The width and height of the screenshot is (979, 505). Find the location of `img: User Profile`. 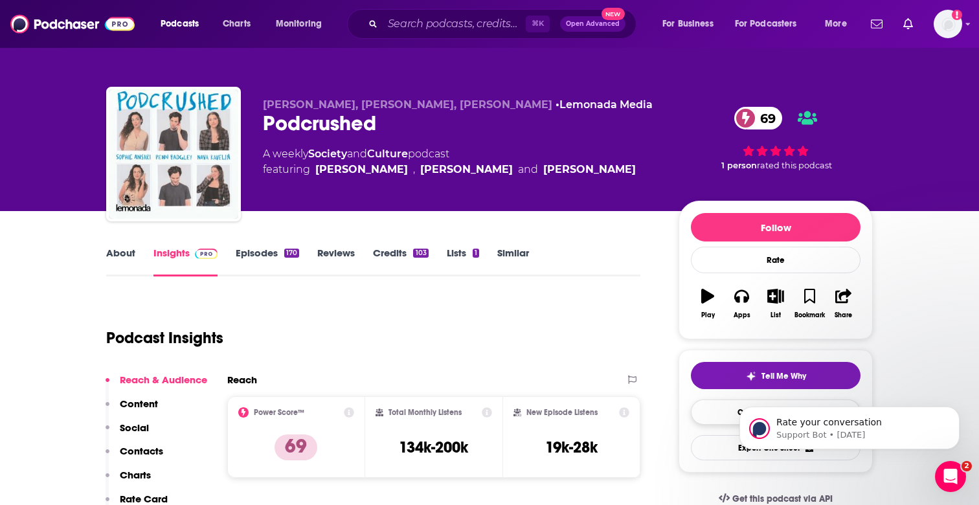

img: User Profile is located at coordinates (948, 24).